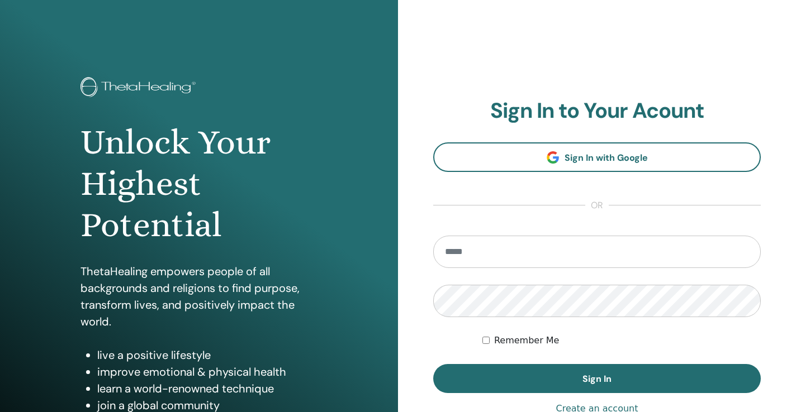 This screenshot has width=796, height=412. What do you see at coordinates (597, 157) in the screenshot?
I see `a: Sign In with Google` at bounding box center [597, 157].